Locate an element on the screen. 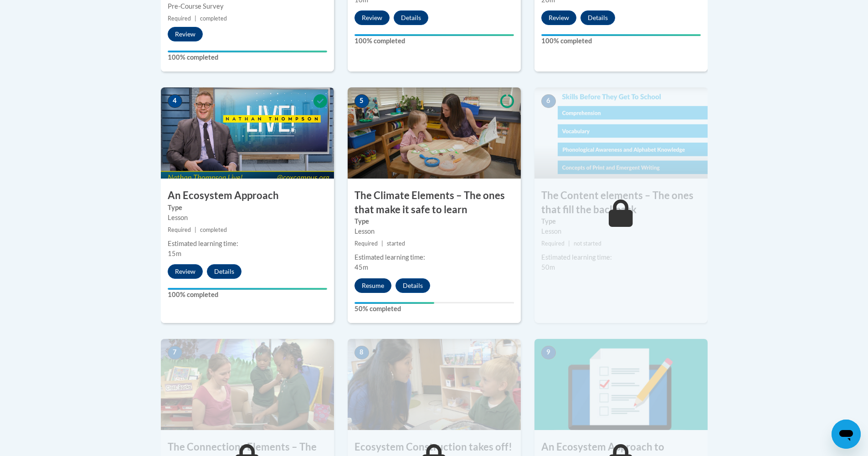 This screenshot has width=868, height=456. h3: An Ecosystem Approach is located at coordinates (247, 196).